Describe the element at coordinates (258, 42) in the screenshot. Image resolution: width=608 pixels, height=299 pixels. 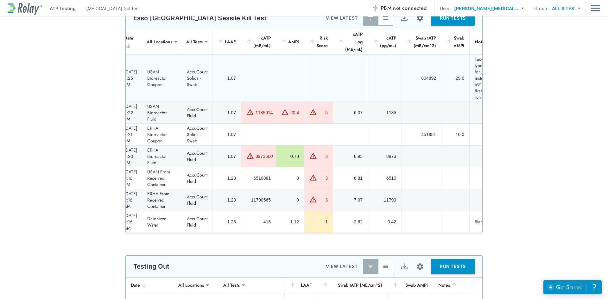
I see `div: cATP (ME/mL)` at that location.